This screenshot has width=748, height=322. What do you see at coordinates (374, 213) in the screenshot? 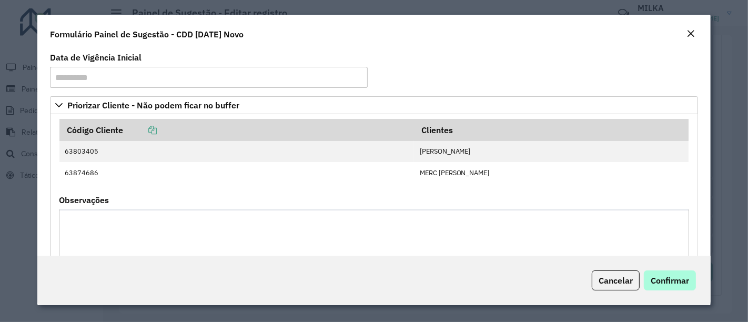
I see `div: Priorizar Cliente - Não podem ficar no buffer` at bounding box center [374, 213].